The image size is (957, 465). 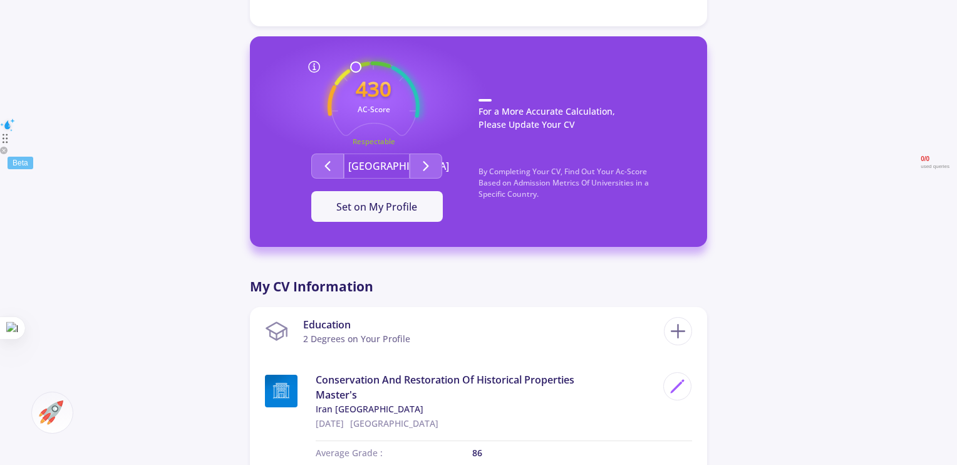 What do you see at coordinates (374, 141) in the screenshot?
I see `text: Respectable` at bounding box center [374, 141].